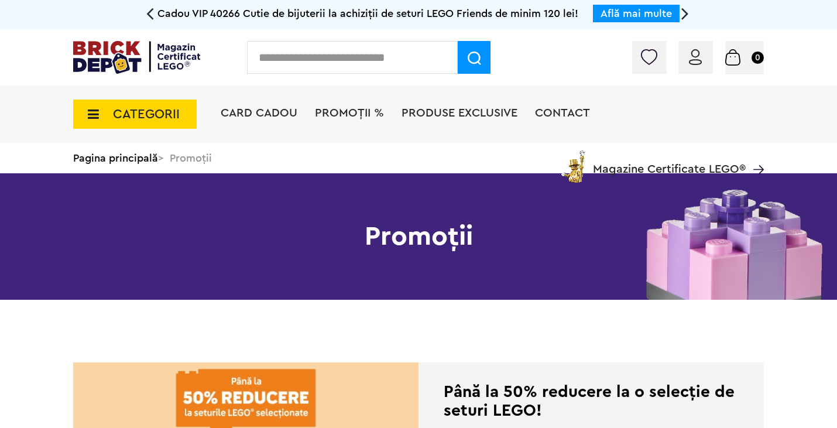 The width and height of the screenshot is (837, 428). What do you see at coordinates (563, 113) in the screenshot?
I see `a: Contact` at bounding box center [563, 113].